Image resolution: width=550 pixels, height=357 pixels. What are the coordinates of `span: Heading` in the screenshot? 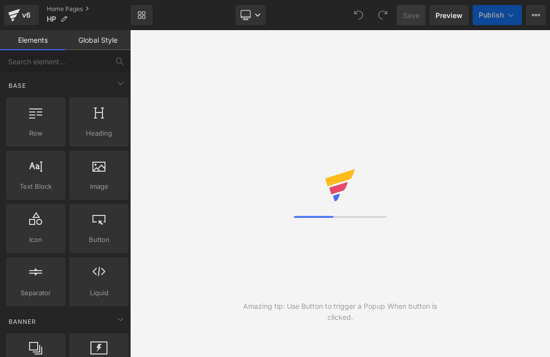 It's located at (99, 133).